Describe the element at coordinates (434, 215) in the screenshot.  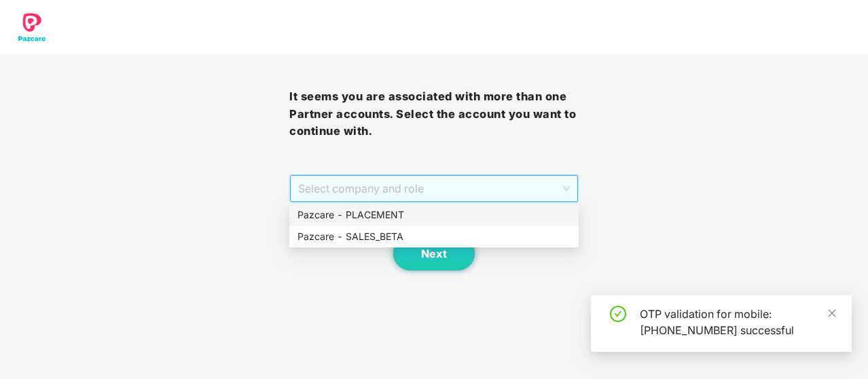
I see `div: Pazcare - PLACEMENT` at that location.